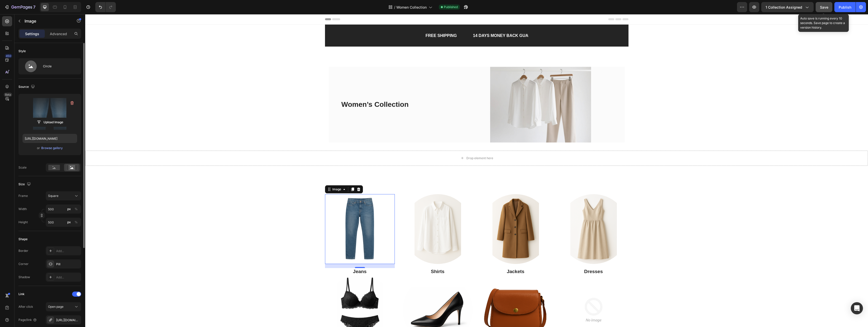 The image size is (868, 327). I want to click on span: 1 collection assigned, so click(784, 7).